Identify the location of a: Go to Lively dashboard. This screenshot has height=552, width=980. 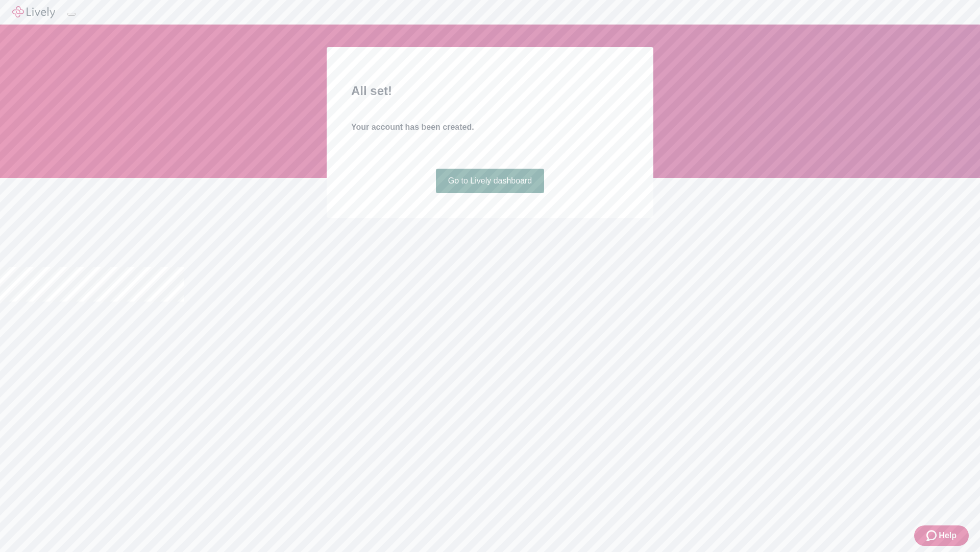
(490, 181).